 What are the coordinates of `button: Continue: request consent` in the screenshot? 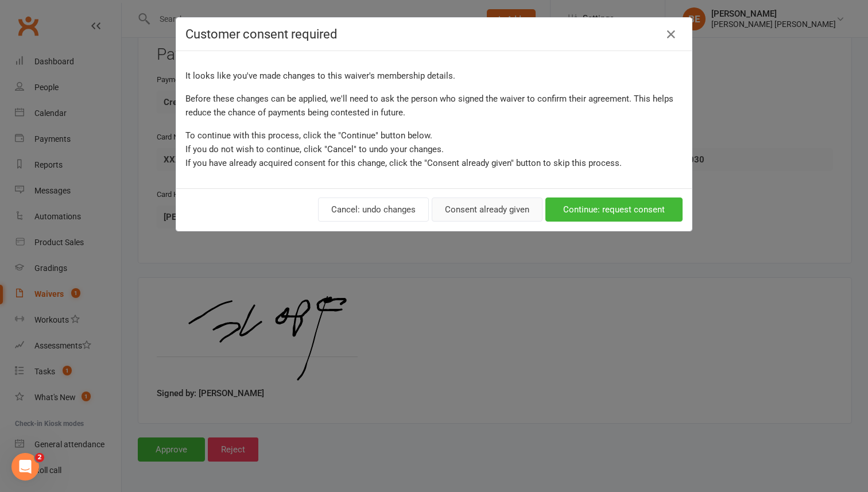 It's located at (614, 210).